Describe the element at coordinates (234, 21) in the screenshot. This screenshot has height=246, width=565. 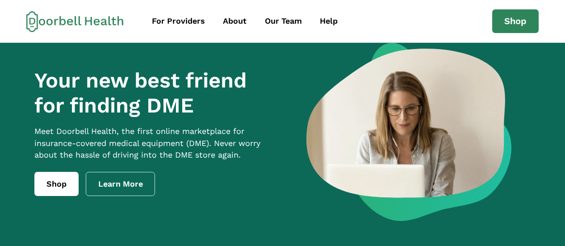
I see `div: About` at that location.